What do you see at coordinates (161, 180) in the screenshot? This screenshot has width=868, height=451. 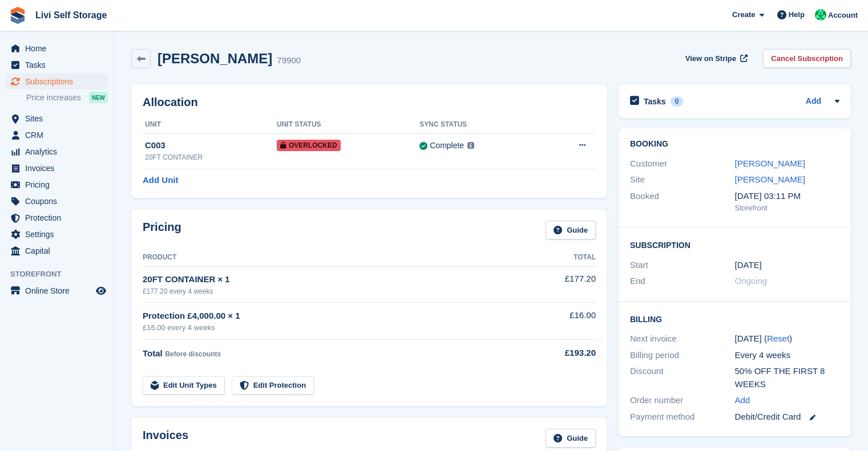 I see `a: Add Unit` at bounding box center [161, 180].